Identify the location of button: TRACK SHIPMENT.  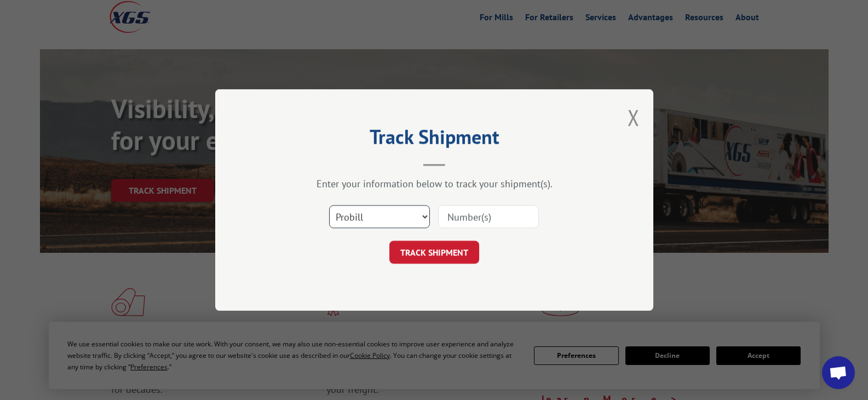
(434, 253).